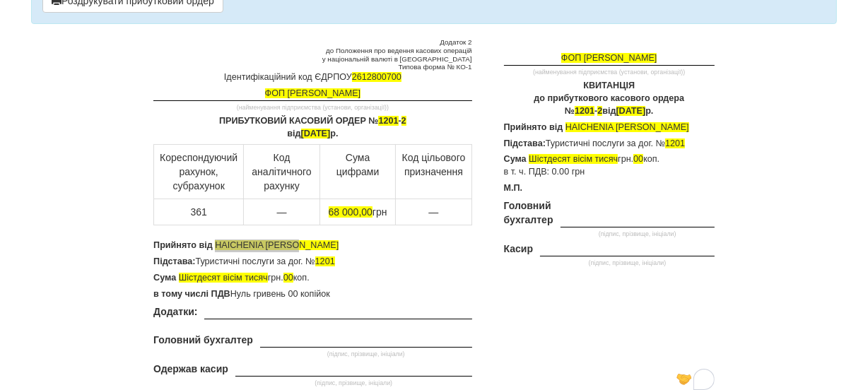  Describe the element at coordinates (356, 171) in the screenshot. I see `td: Сума цифрами` at that location.